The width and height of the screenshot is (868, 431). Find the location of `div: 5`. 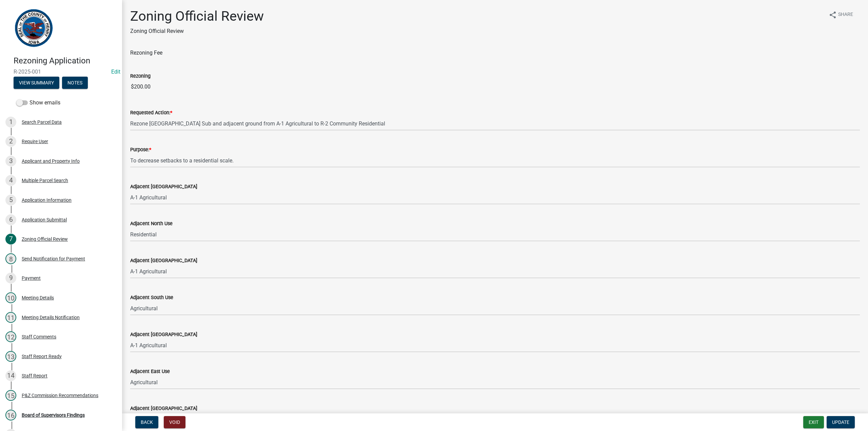

div: 5 is located at coordinates (11, 200).